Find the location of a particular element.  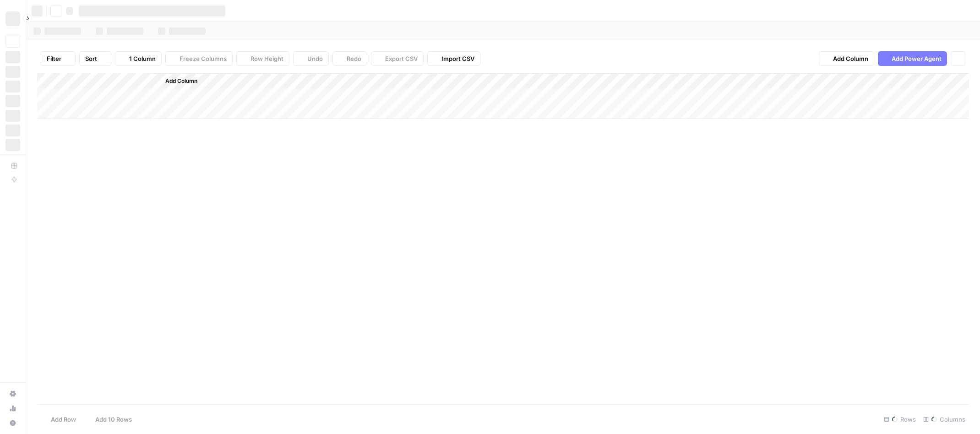

div: Columns is located at coordinates (944, 420).